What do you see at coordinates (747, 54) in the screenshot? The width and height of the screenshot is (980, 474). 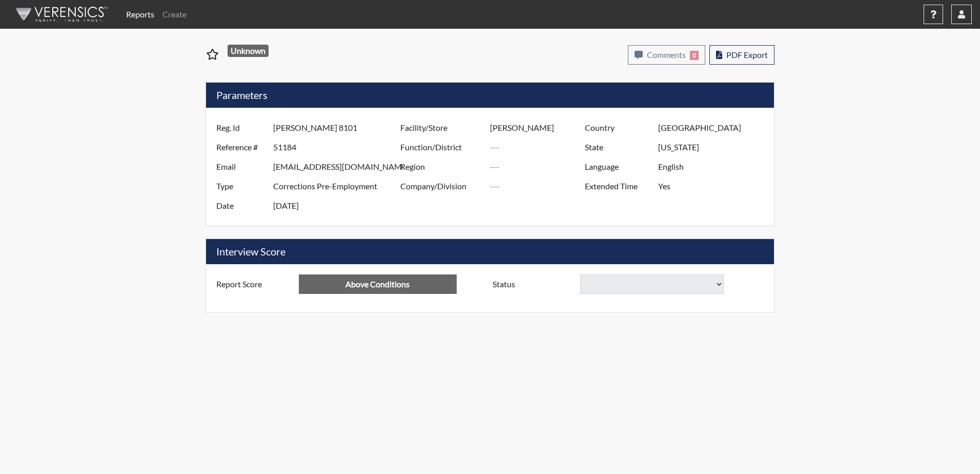 I see `span: PDF Export` at bounding box center [747, 54].